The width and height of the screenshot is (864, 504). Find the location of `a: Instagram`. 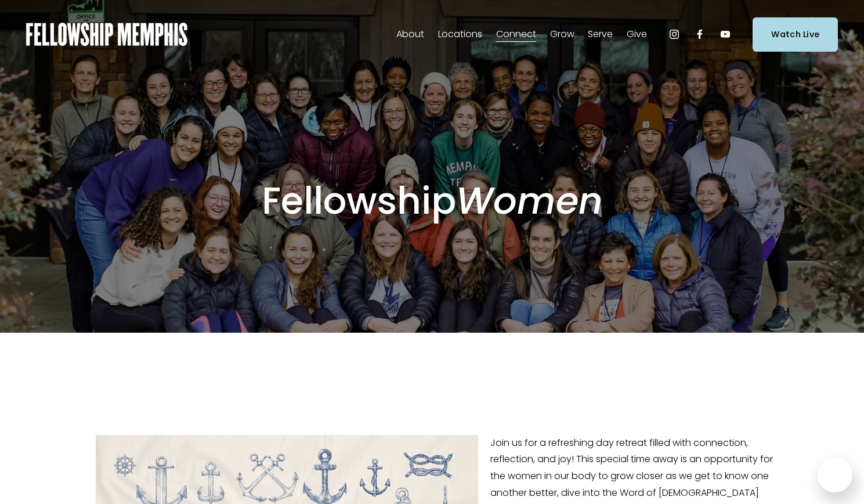

a: Instagram is located at coordinates (674, 34).